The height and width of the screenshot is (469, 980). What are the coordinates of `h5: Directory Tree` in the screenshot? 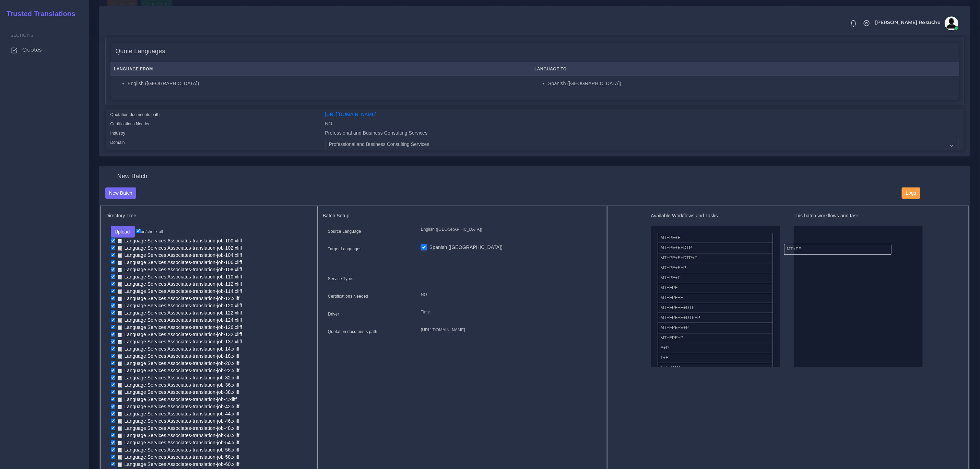 It's located at (209, 216).